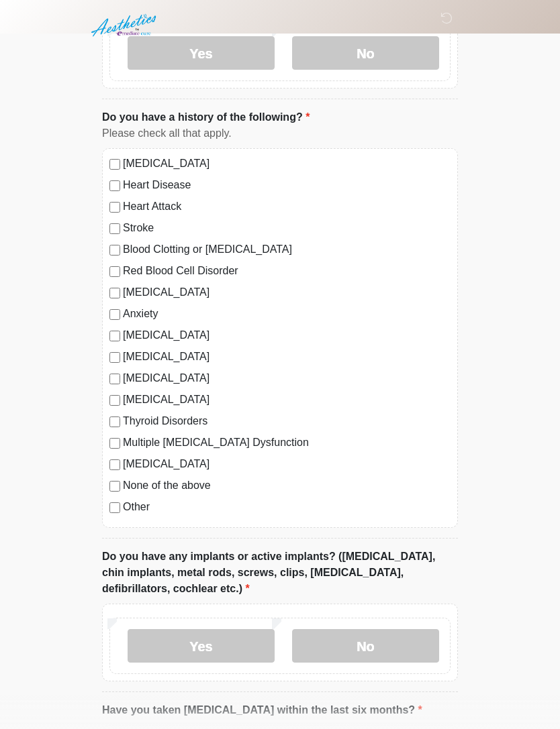 This screenshot has width=560, height=729. I want to click on label: Thyroid Disorders, so click(287, 421).